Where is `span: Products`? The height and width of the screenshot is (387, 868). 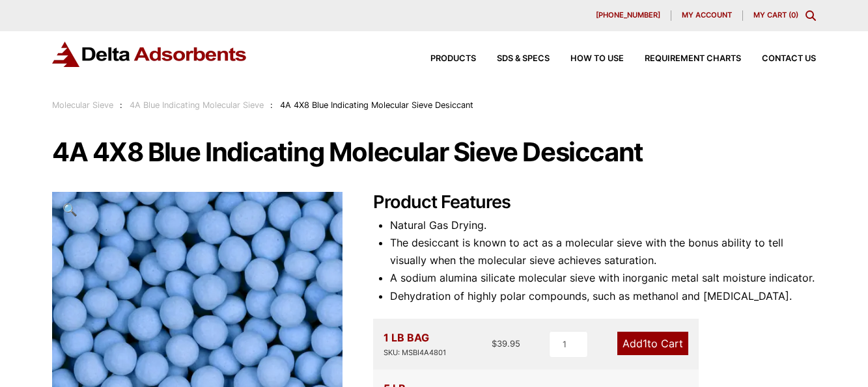 span: Products is located at coordinates (453, 59).